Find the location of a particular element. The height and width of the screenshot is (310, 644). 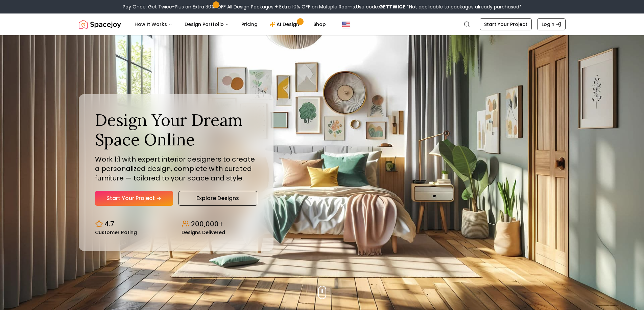

small: Designs Delivered is located at coordinates (203, 233).